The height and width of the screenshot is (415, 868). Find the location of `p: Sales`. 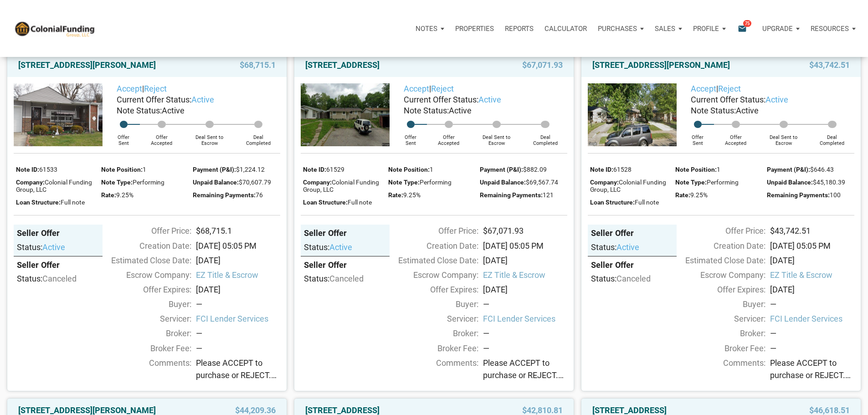

p: Sales is located at coordinates (664, 29).